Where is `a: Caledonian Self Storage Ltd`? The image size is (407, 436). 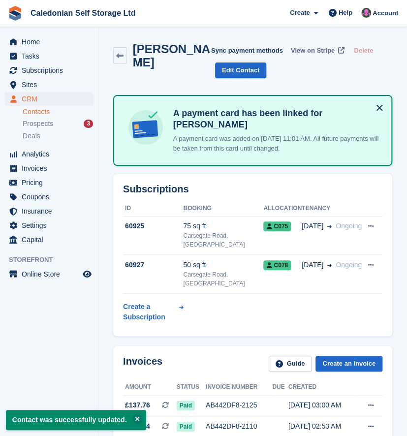
a: Caledonian Self Storage Ltd is located at coordinates (83, 13).